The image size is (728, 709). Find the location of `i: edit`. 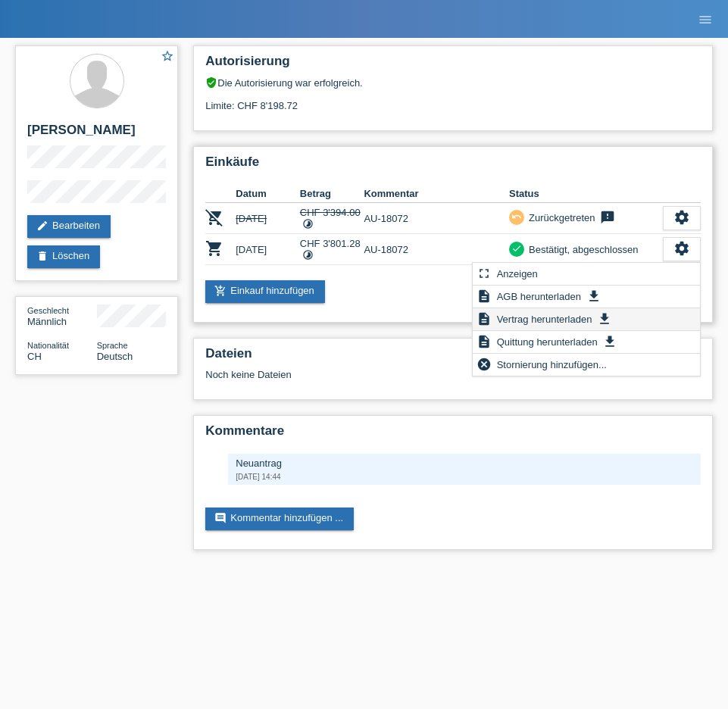

i: edit is located at coordinates (43, 225).